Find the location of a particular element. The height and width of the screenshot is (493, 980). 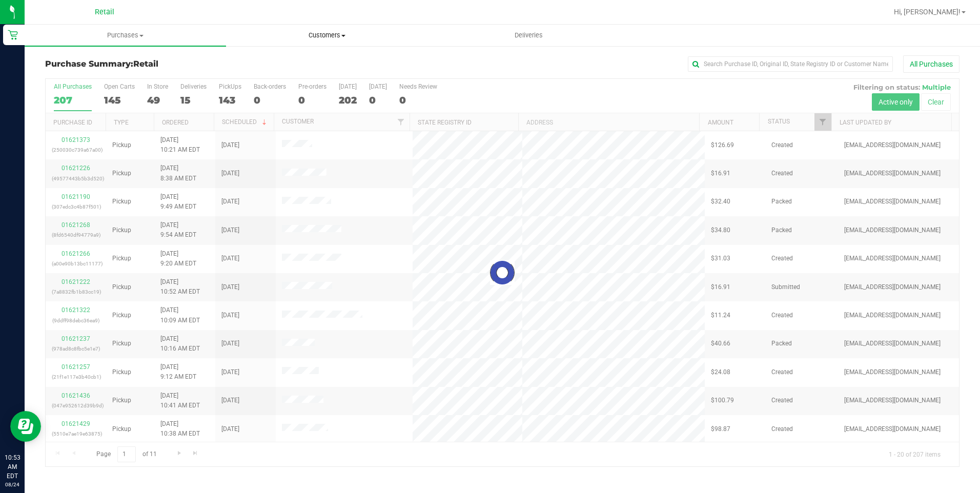

inline-svg: Retail is located at coordinates (13, 35).